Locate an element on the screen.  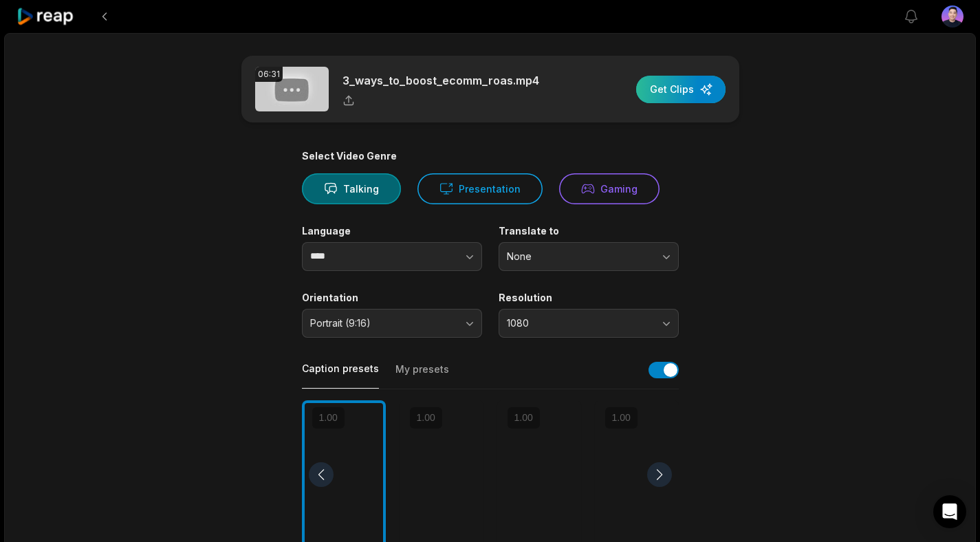
button: My presets is located at coordinates (422, 376).